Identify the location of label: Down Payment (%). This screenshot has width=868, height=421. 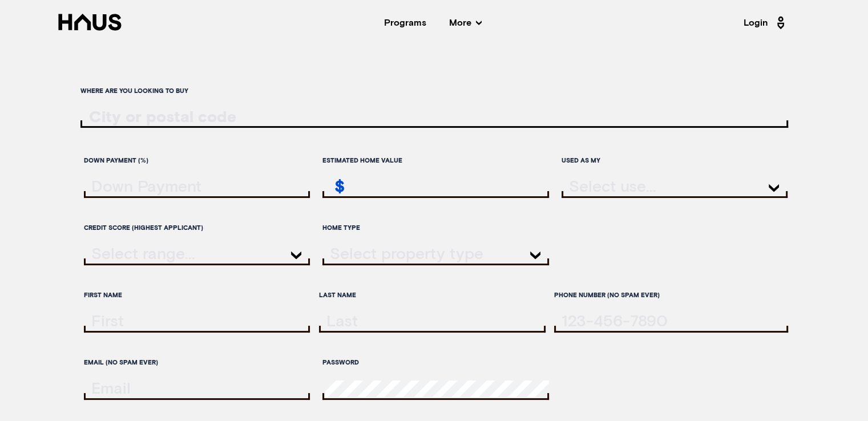
(197, 160).